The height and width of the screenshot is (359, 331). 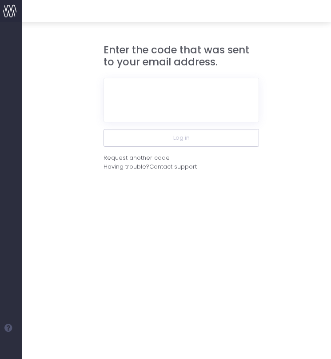 I want to click on div: Having trouble?, so click(x=181, y=167).